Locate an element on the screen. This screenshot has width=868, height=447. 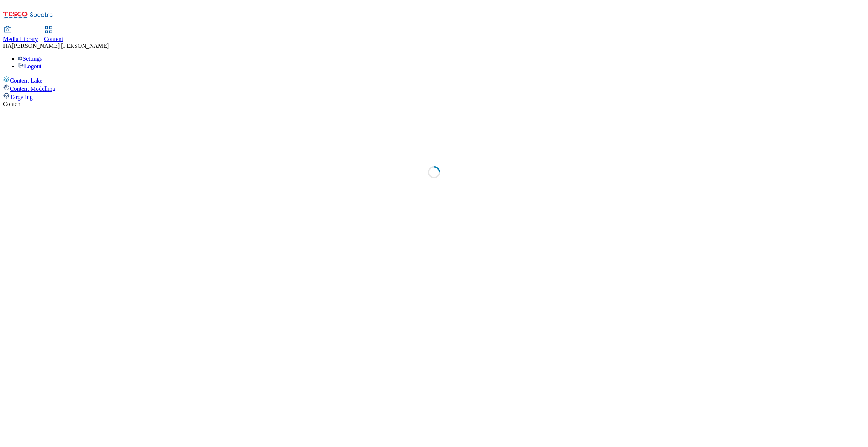
span: Targeting is located at coordinates (21, 97).